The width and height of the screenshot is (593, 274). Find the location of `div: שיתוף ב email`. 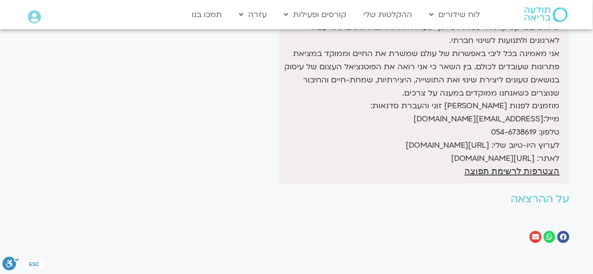

div: שיתוף ב email is located at coordinates (535, 237).